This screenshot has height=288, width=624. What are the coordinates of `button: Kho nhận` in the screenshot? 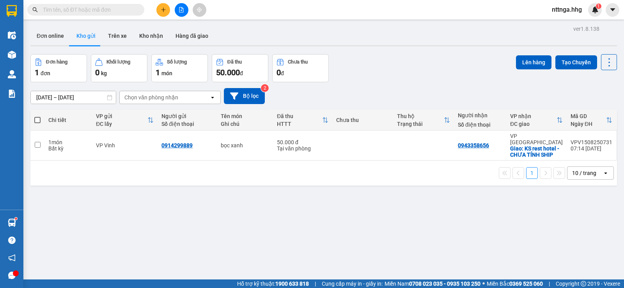 It's located at (151, 36).